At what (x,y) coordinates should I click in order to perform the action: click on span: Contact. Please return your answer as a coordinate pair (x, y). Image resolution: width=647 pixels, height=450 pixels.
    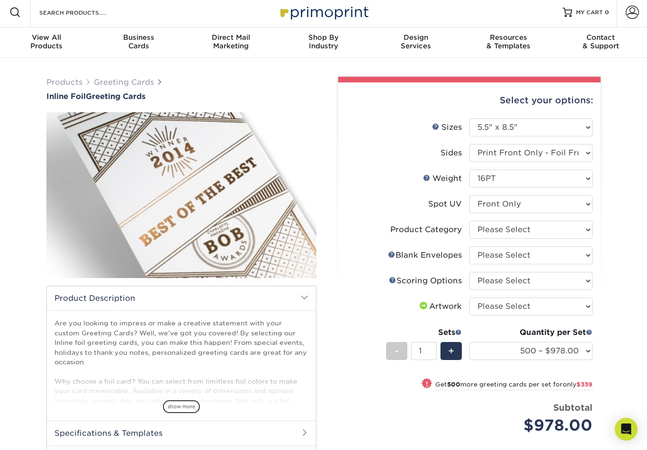
    Looking at the image, I should click on (600, 37).